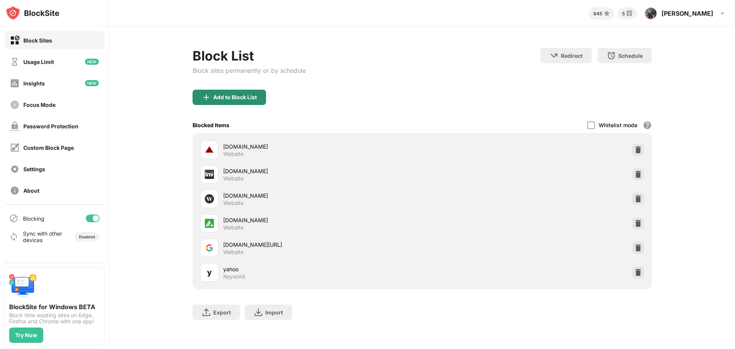 This screenshot has height=349, width=735. What do you see at coordinates (15, 169) in the screenshot?
I see `img: settings-off.svg` at bounding box center [15, 169].